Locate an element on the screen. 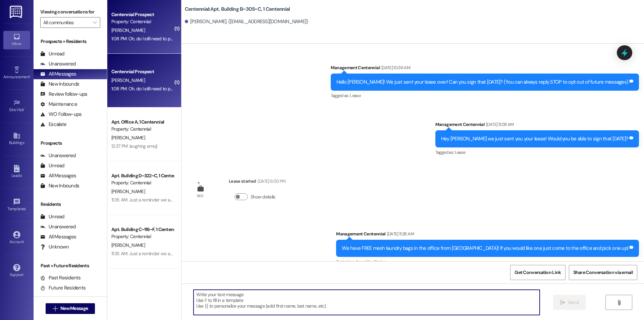  span: Share Conversation via email is located at coordinates (603, 272).